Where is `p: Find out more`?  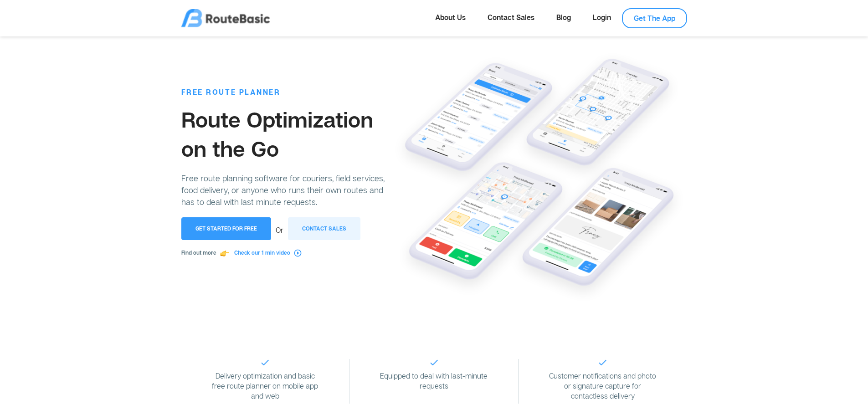 p: Find out more is located at coordinates (287, 253).